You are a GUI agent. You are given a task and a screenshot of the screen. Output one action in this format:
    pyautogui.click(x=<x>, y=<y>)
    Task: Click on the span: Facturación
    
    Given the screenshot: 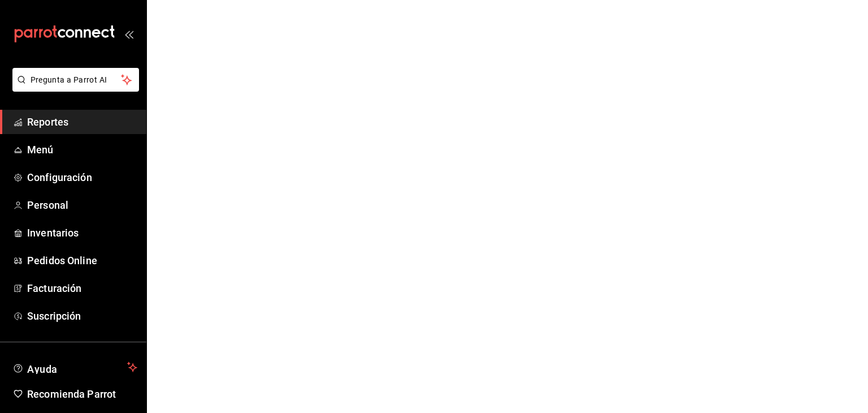 What is the action you would take?
    pyautogui.click(x=82, y=288)
    